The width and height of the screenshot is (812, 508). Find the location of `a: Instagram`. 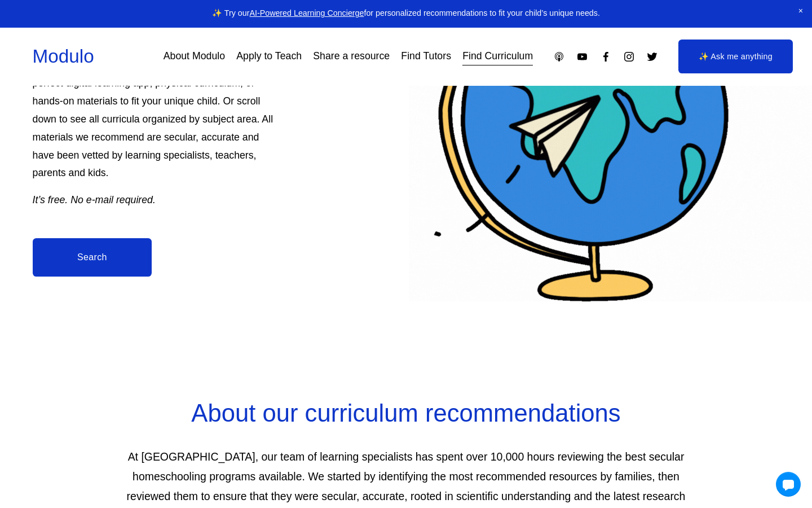

a: Instagram is located at coordinates (629, 57).